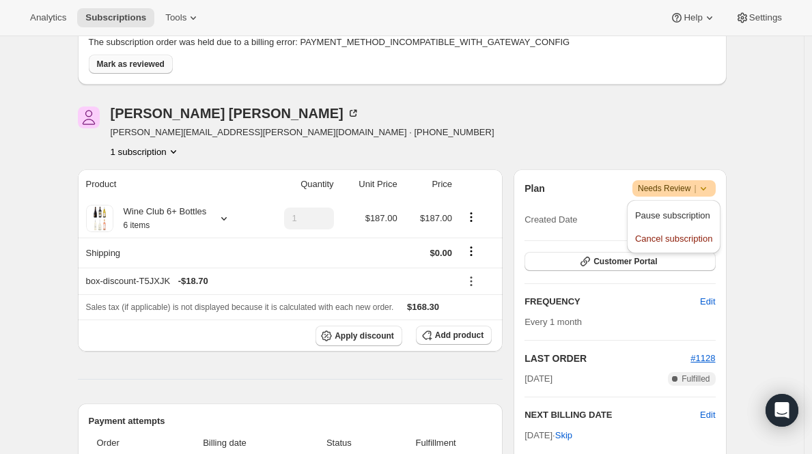 This screenshot has height=454, width=812. I want to click on p: The subscription order was held due to a billing error: PAYMENT_METHOD_INCOMPATIBLE_WITH_GATEWAY_..., so click(402, 42).